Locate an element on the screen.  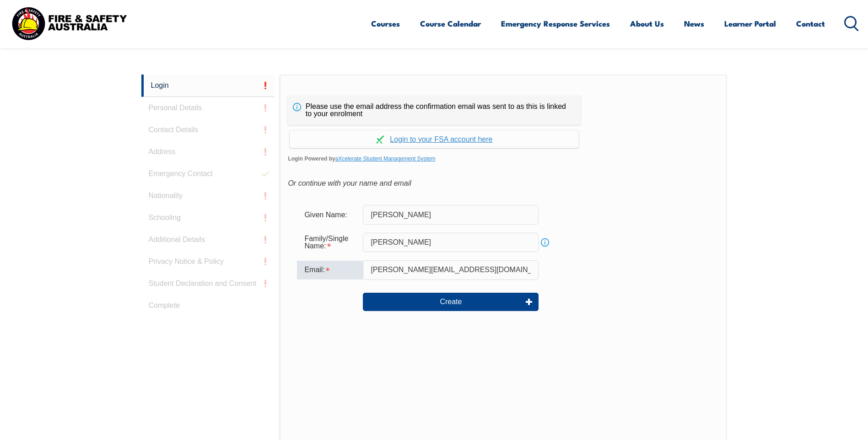
button: Create is located at coordinates (451, 302).